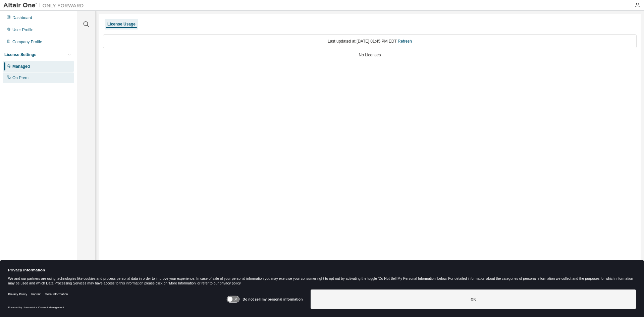 This screenshot has width=644, height=317. I want to click on div: License Settings, so click(20, 55).